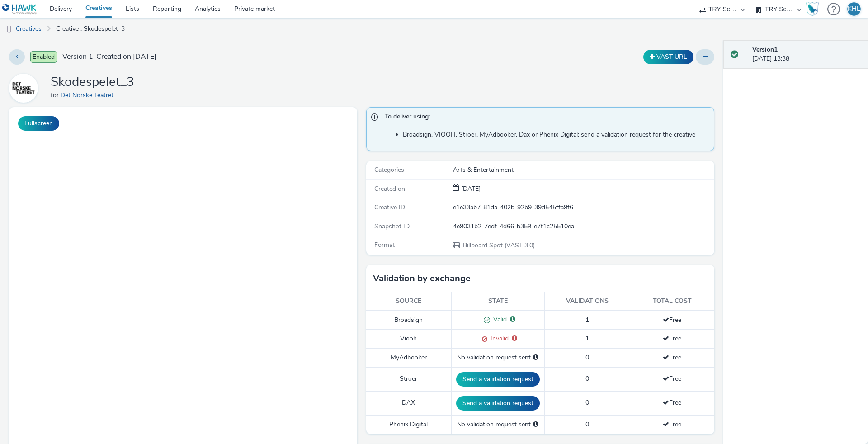 This screenshot has height=444, width=868. Describe the element at coordinates (765, 49) in the screenshot. I see `strong: Version 1` at that location.